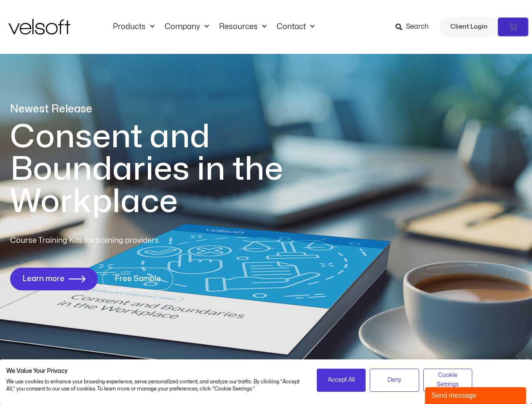 This screenshot has height=404, width=532. I want to click on span: Client Login, so click(469, 27).